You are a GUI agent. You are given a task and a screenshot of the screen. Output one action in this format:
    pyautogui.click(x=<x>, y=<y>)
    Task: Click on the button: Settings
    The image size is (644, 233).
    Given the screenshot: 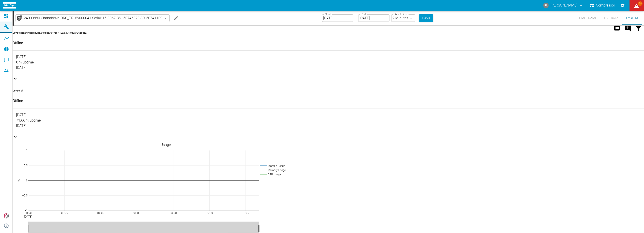 What is the action you would take?
    pyautogui.click(x=623, y=5)
    